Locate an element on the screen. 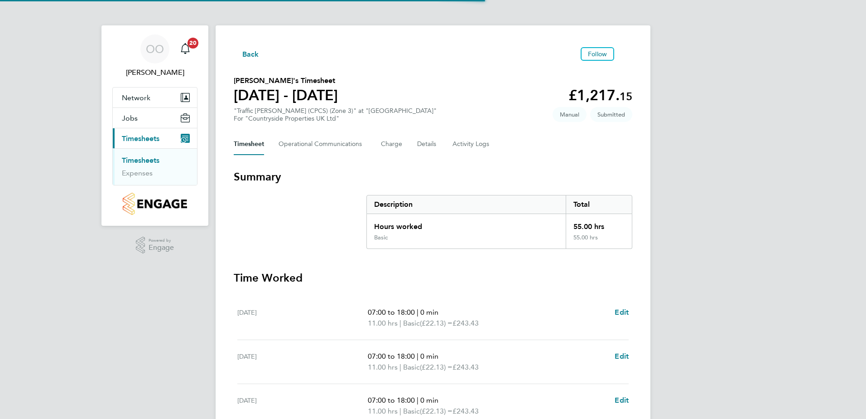 The image size is (866, 419). span: Jobs is located at coordinates (130, 118).